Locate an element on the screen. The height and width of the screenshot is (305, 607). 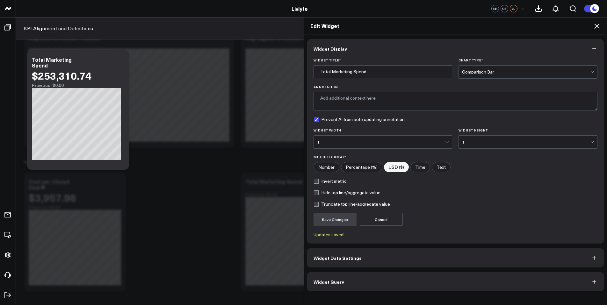
span: Widget Display is located at coordinates (330, 49).